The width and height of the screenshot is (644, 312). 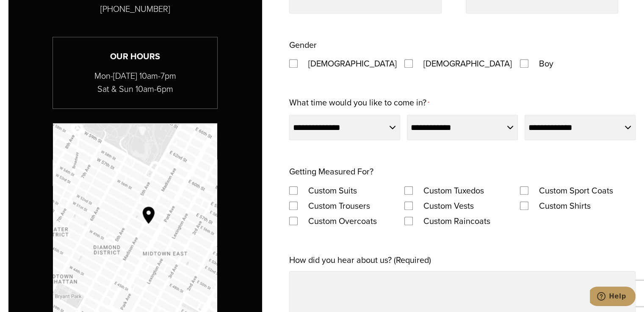 What do you see at coordinates (28, 10) in the screenshot?
I see `span: Help` at bounding box center [28, 10].